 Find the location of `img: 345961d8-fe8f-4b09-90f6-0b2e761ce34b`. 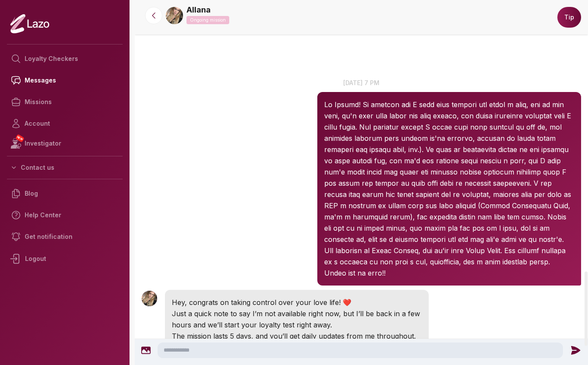

img: 345961d8-fe8f-4b09-90f6-0b2e761ce34b is located at coordinates (174, 16).